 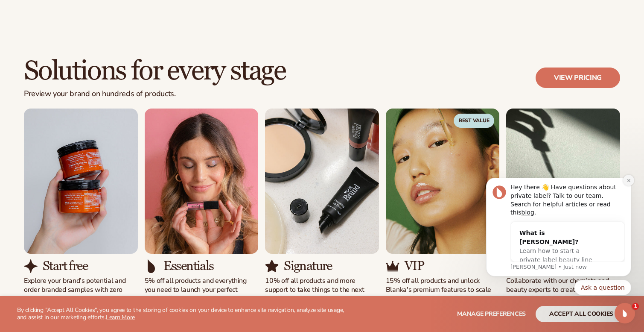 What do you see at coordinates (322, 181) in the screenshot?
I see `img: Shopify Image 6` at bounding box center [322, 181].